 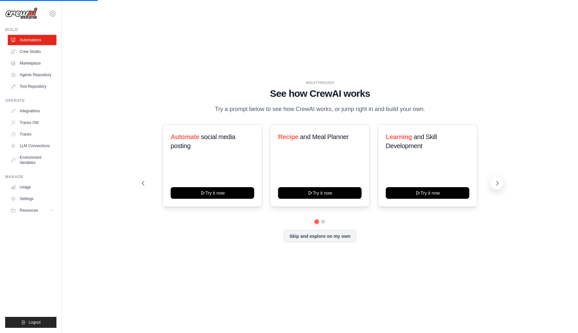 I want to click on img: Logo, so click(x=21, y=14).